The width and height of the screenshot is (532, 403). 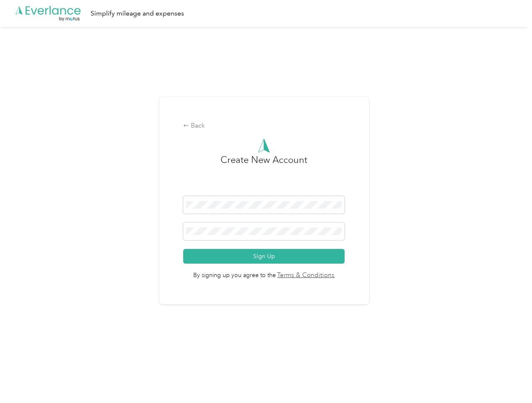 What do you see at coordinates (264, 174) in the screenshot?
I see `h3: Create New Account` at bounding box center [264, 174].